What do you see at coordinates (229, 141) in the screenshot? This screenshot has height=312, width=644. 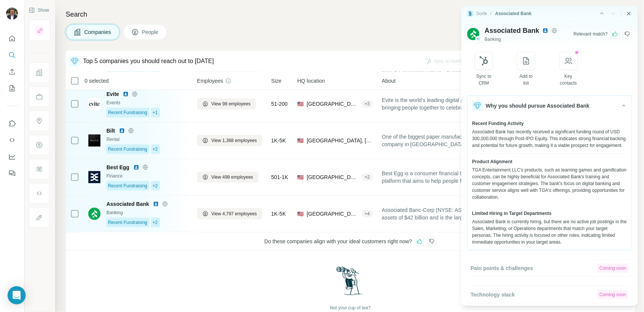 I see `button: View 1,368 employees` at bounding box center [229, 141].